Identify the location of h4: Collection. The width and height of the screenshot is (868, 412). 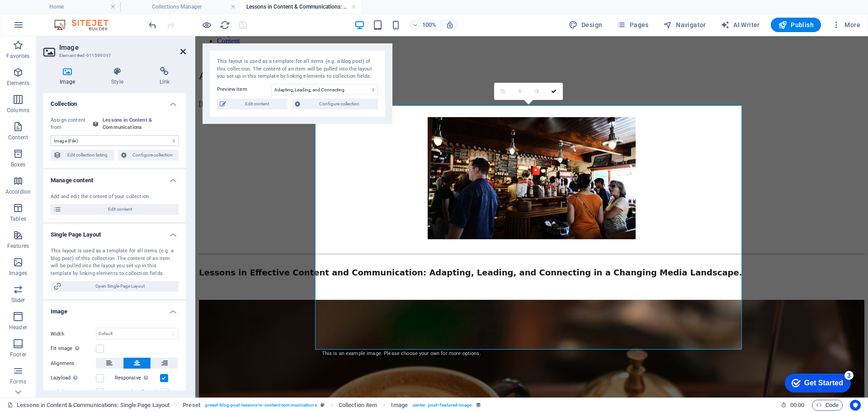
(114, 101).